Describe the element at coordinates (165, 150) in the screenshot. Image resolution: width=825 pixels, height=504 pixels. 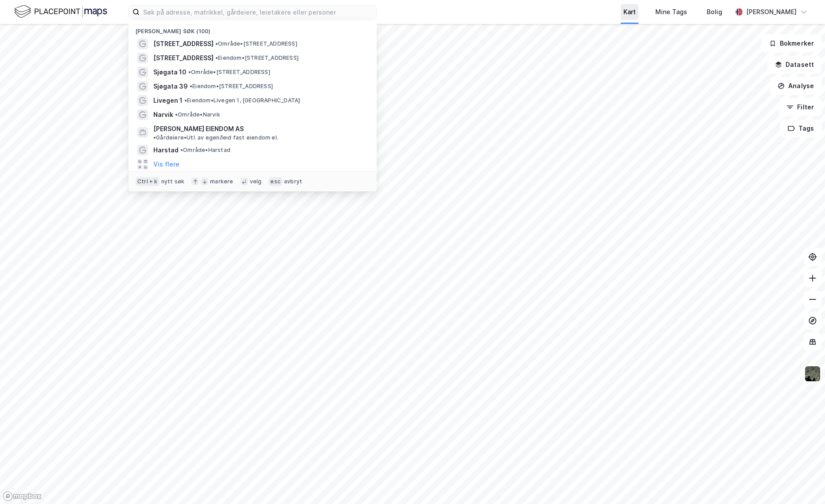
I see `span: Harstad` at that location.